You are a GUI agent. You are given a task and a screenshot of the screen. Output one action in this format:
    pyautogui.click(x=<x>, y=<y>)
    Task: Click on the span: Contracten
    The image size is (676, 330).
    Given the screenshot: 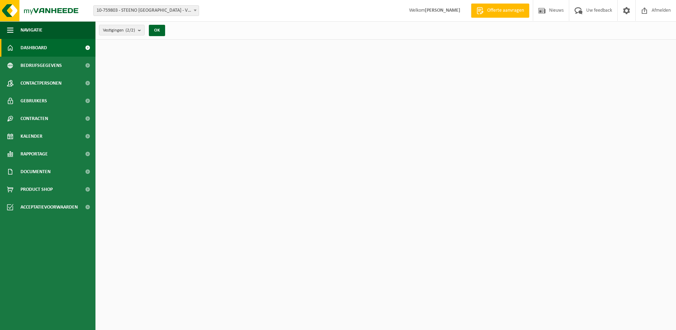 What is the action you would take?
    pyautogui.click(x=34, y=118)
    